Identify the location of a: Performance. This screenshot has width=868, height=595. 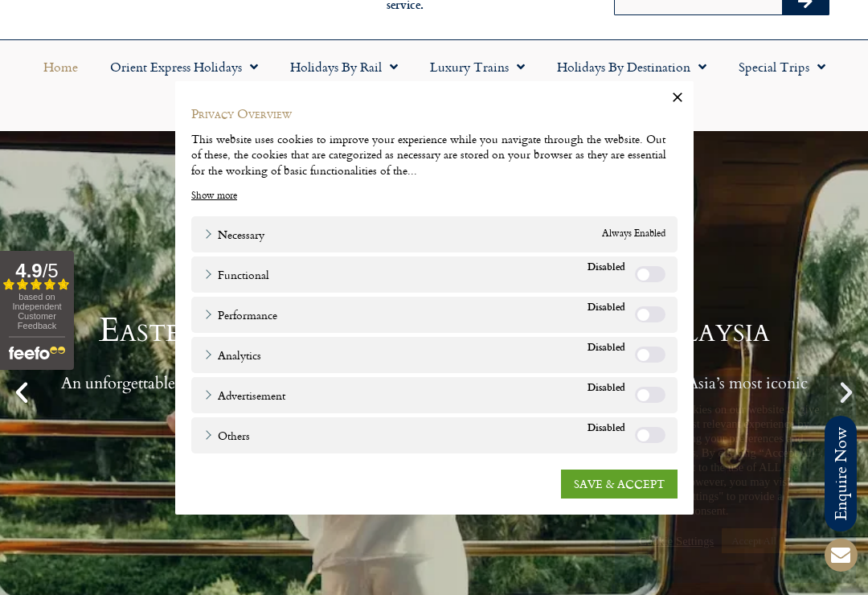
(240, 313).